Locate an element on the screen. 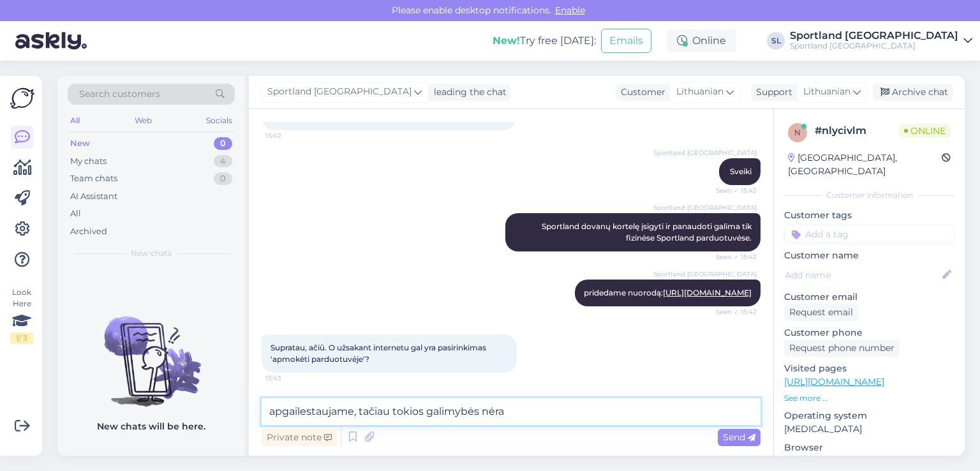 This screenshot has width=980, height=471. div: leading the chat is located at coordinates (467, 92).